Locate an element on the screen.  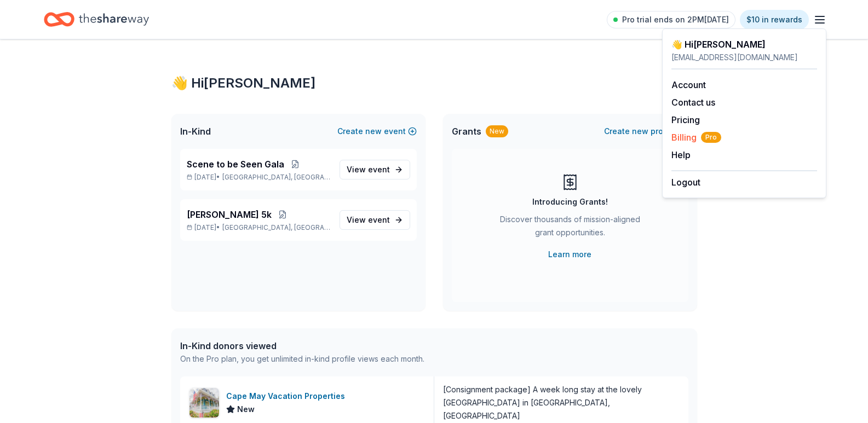
button: Createnewevent is located at coordinates (377, 131).